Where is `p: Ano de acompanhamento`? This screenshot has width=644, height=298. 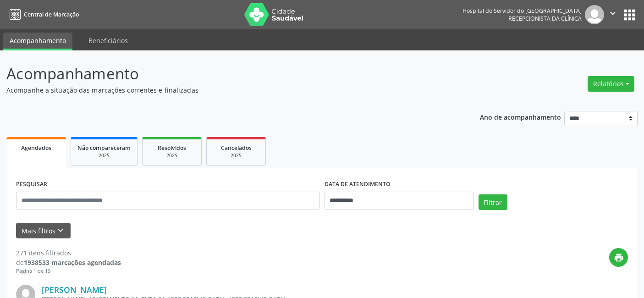
p: Ano de acompanhamento is located at coordinates (520, 116).